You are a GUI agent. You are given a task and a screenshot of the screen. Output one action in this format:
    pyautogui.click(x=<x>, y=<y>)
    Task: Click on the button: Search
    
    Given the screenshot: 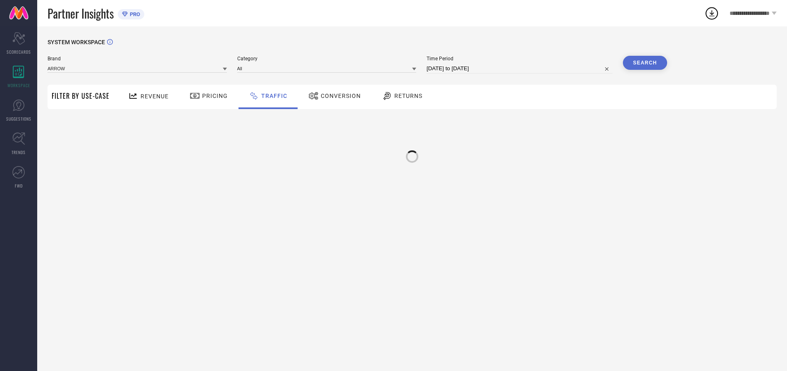 What is the action you would take?
    pyautogui.click(x=645, y=63)
    